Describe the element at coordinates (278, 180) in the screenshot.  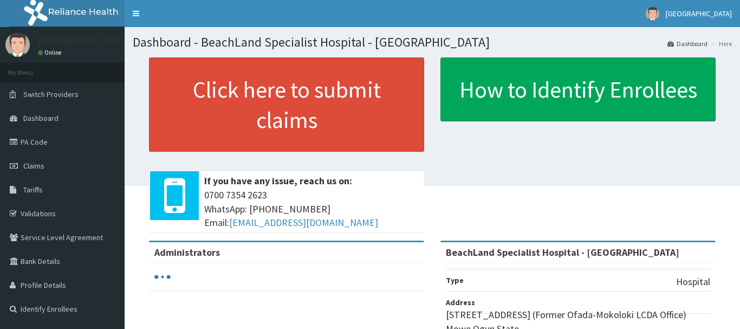
I see `b: If you have any issue, reach us on:` at that location.